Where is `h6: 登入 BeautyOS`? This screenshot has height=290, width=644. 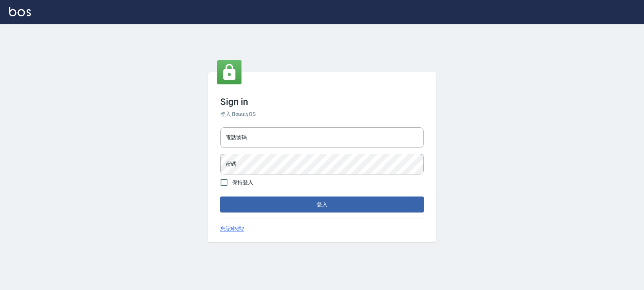
h6: 登入 BeautyOS is located at coordinates (322, 114).